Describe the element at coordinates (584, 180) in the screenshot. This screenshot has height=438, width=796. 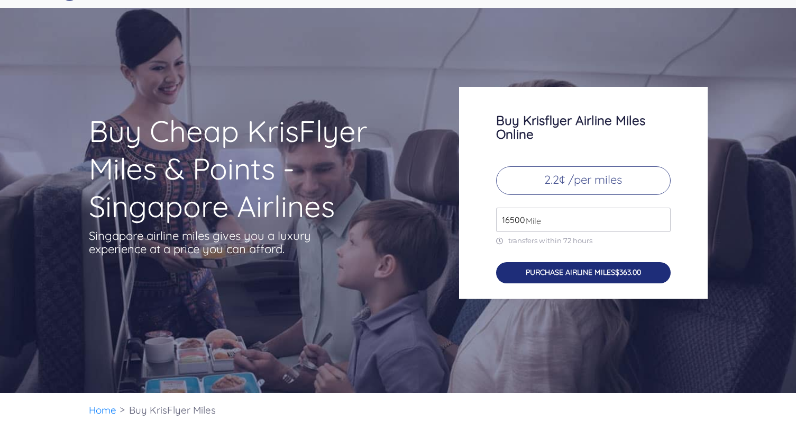
I see `p: 2.2¢ /per miles` at that location.